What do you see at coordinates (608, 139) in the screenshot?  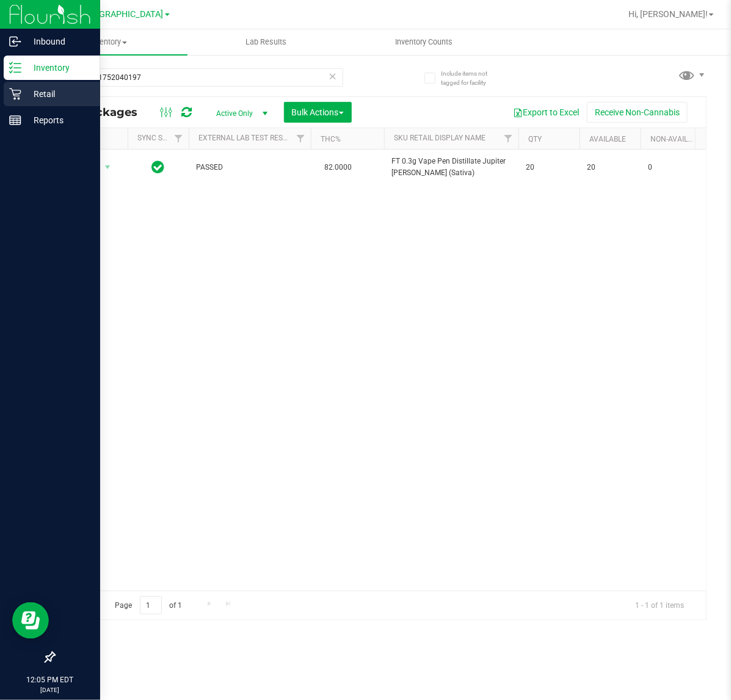 I see `a: Available` at bounding box center [608, 139].